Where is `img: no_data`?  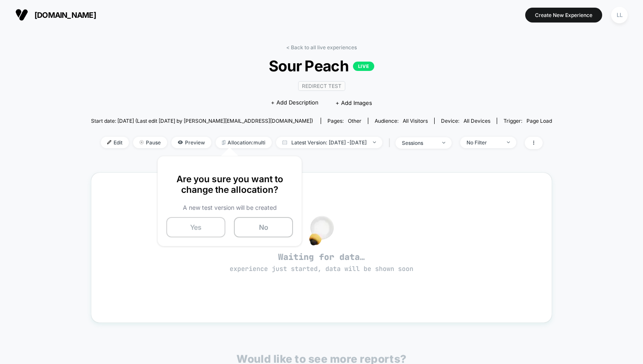
img: no_data is located at coordinates (321, 231).